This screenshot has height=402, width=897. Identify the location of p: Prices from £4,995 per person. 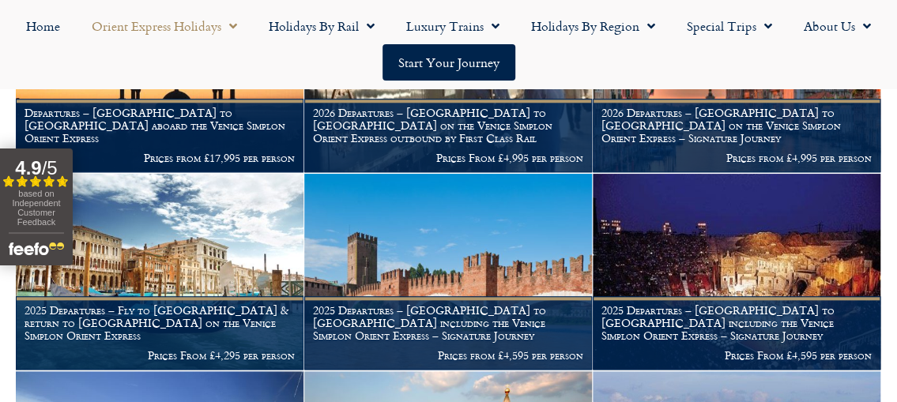
(736, 158).